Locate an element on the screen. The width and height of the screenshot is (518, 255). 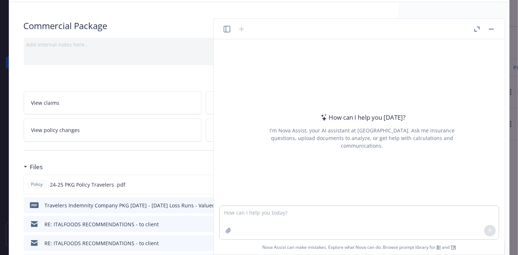
div: Files is located at coordinates (33, 167).